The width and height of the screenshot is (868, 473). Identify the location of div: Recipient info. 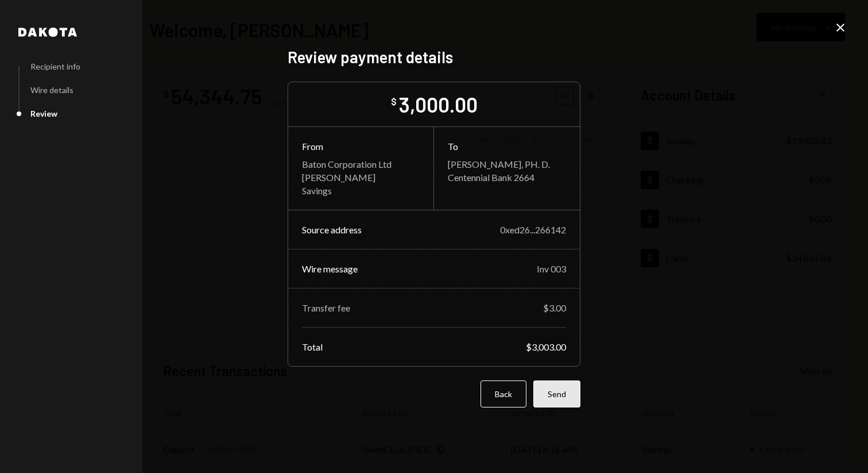
(55, 66).